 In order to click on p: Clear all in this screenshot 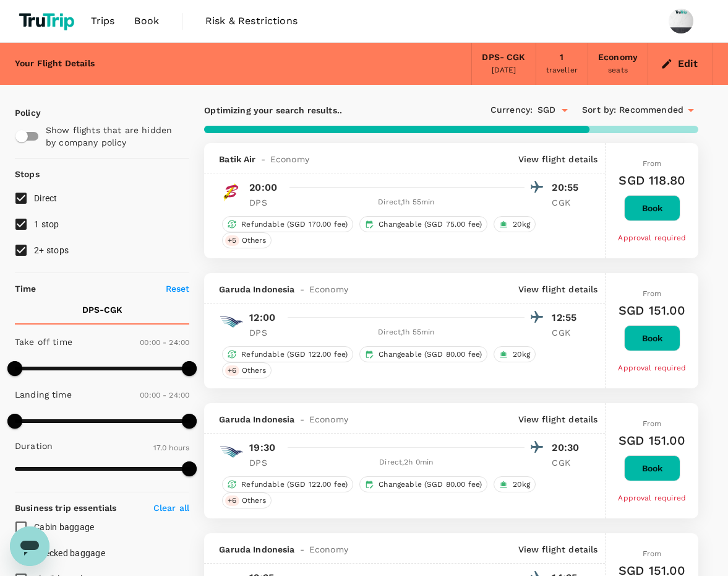, I will do `click(171, 508)`.